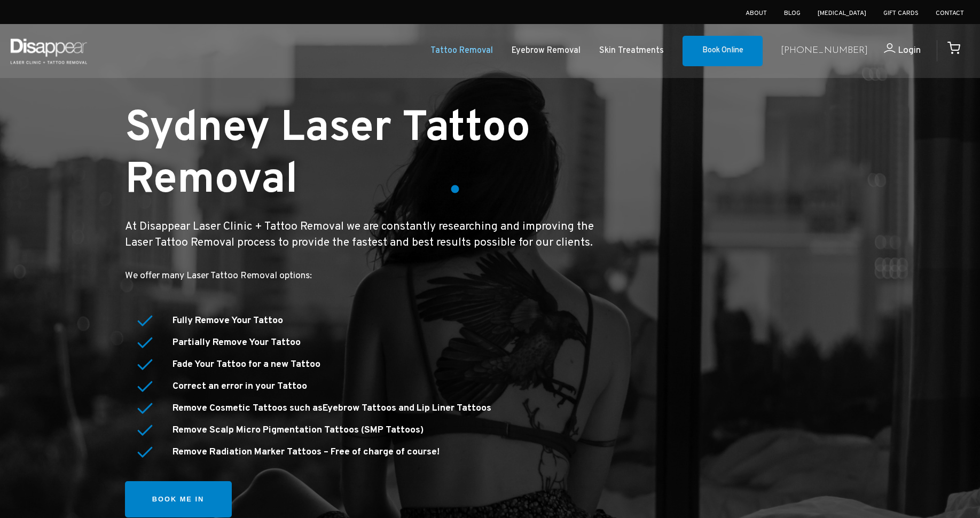 This screenshot has height=518, width=980. Describe the element at coordinates (298, 430) in the screenshot. I see `a: Remove Scalp Micro Pigmentation Tattoos (SMP Tattoos)` at that location.